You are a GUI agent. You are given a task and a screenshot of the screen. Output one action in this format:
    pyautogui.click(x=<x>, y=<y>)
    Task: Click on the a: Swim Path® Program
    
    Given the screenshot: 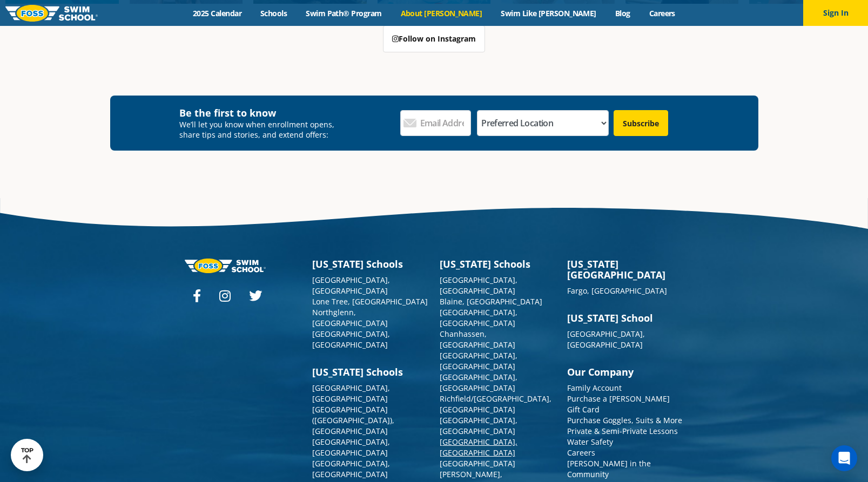 What is the action you would take?
    pyautogui.click(x=343, y=13)
    